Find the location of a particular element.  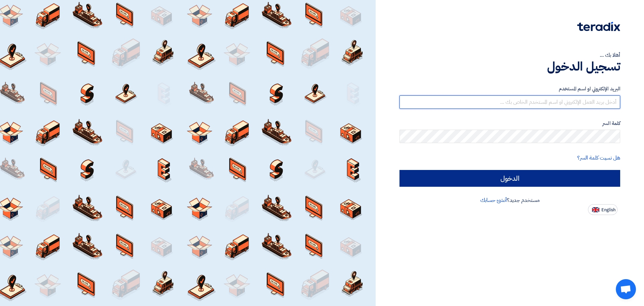

div: دردشة مفتوحة is located at coordinates (626, 289).